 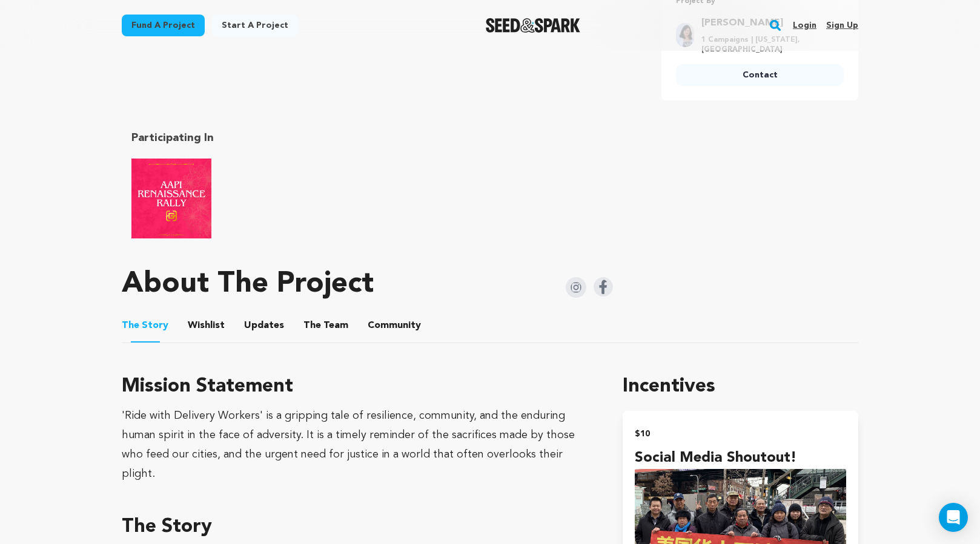 I want to click on div: 'Ride with Delivery Workers' is a gripping tale of resilience, community, and the enduring human ..., so click(x=358, y=445).